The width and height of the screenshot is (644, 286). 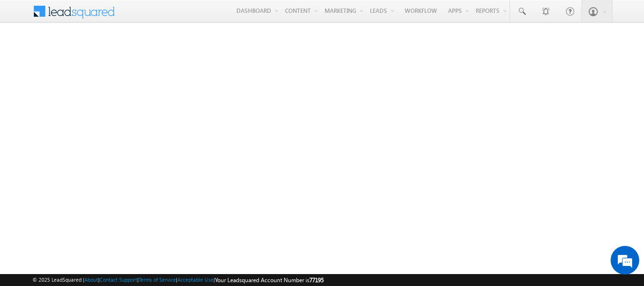 What do you see at coordinates (118, 279) in the screenshot?
I see `a: Contact Support` at bounding box center [118, 279].